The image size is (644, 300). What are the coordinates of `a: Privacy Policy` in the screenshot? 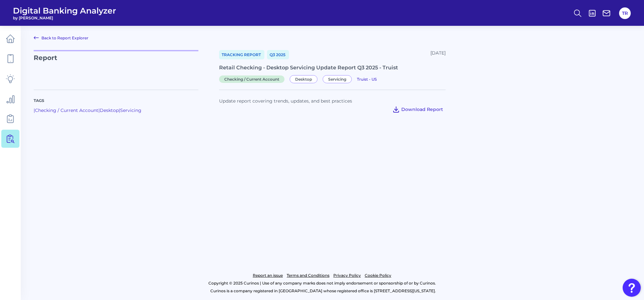 It's located at (347, 276).